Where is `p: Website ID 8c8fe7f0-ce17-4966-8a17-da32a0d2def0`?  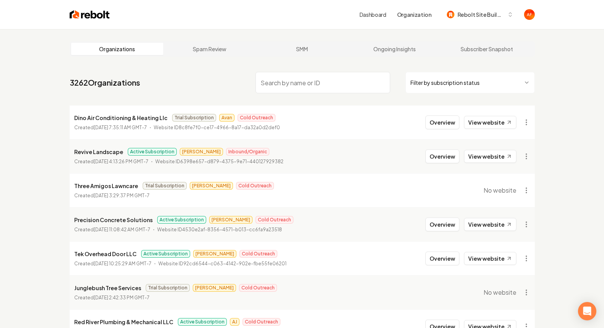 p: Website ID 8c8fe7f0-ce17-4966-8a17-da32a0d2def0 is located at coordinates (217, 128).